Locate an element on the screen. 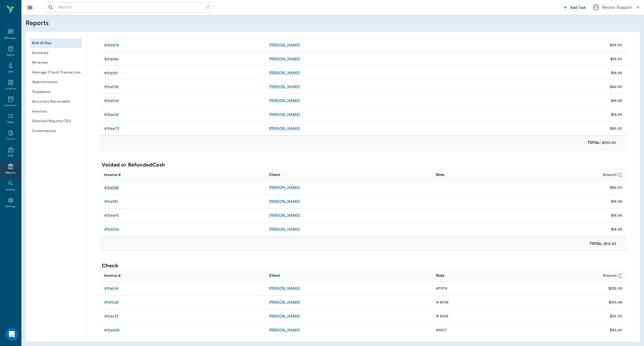 Image resolution: width=644 pixels, height=346 pixels. div: #10f024 is located at coordinates (111, 303).